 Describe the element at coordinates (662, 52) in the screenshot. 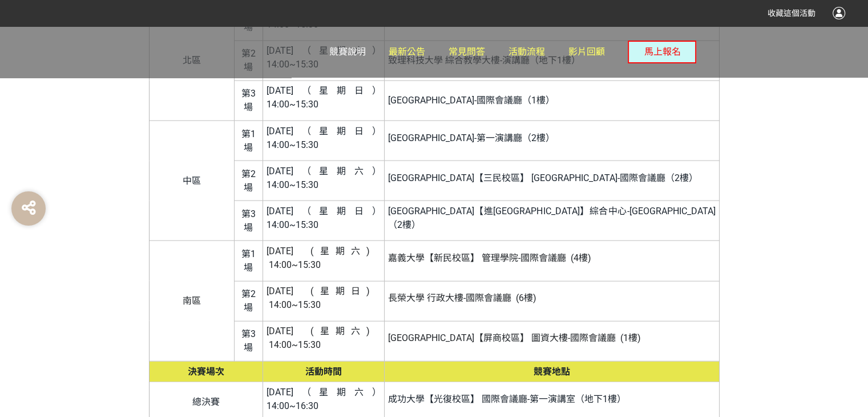

I see `span: 馬上報名` at that location.